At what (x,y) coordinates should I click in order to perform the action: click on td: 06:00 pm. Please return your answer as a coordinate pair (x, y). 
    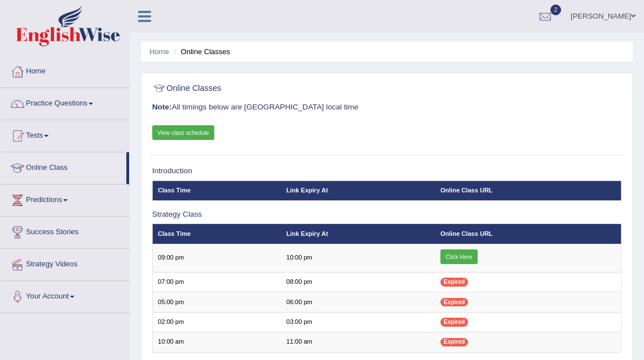
    Looking at the image, I should click on (358, 302).